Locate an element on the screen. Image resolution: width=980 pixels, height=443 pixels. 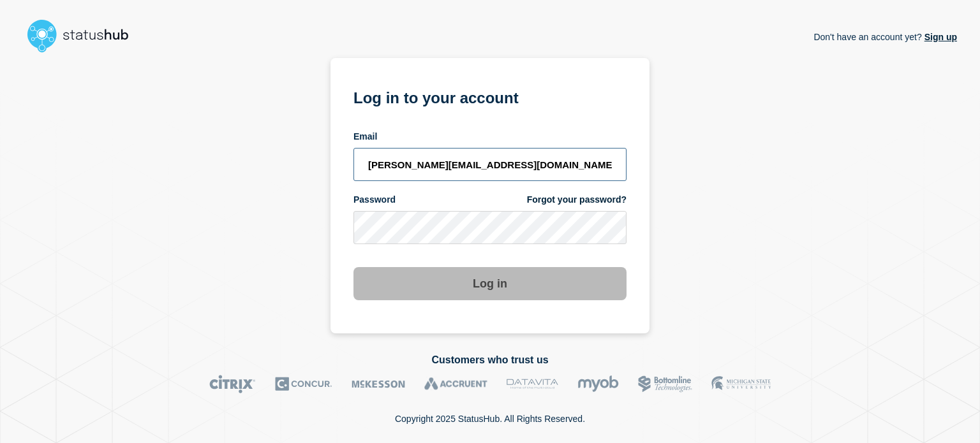
h2: Customers who trust us is located at coordinates (490, 360).